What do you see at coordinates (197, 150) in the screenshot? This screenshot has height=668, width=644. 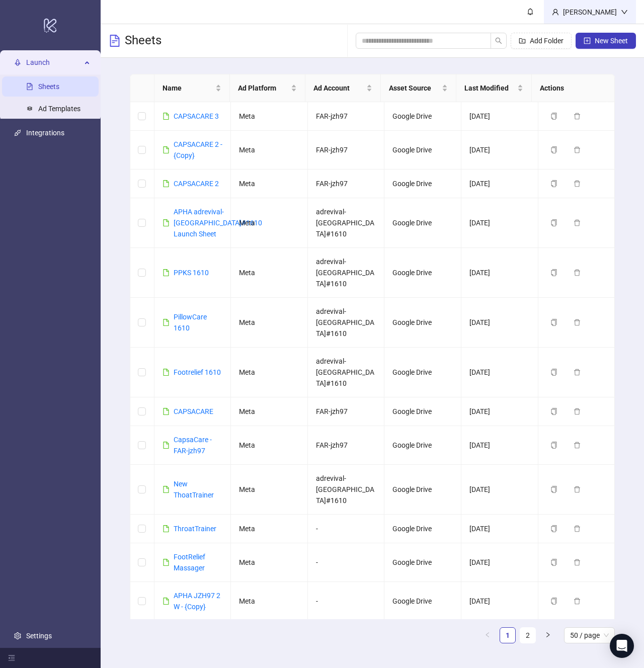 I see `a: CAPSACARE 2 - {Copy}` at bounding box center [197, 150].